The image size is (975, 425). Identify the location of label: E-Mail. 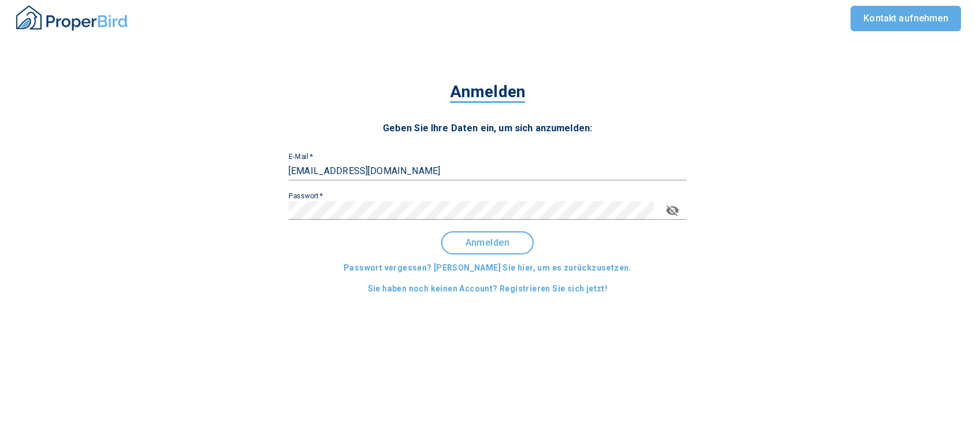
(301, 157).